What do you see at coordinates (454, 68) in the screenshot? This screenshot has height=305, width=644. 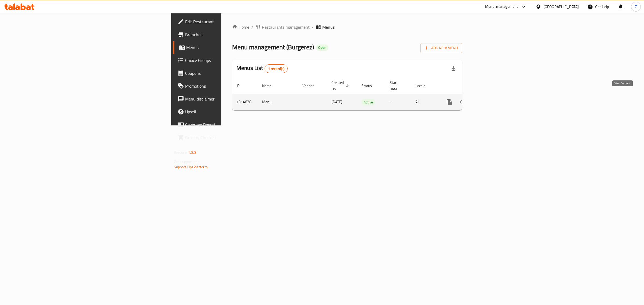 I see `div: Export file` at bounding box center [454, 68].